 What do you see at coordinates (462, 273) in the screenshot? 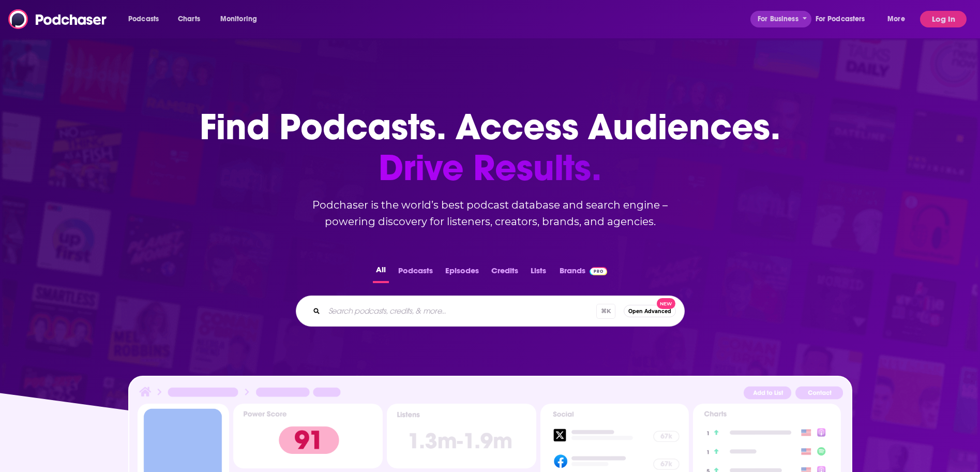
I see `button: Episodes` at bounding box center [462, 273].